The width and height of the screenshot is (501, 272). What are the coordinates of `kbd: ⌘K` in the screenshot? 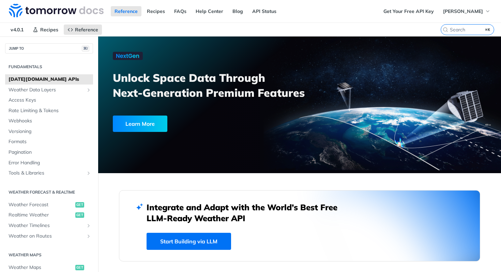 It's located at (488, 30).